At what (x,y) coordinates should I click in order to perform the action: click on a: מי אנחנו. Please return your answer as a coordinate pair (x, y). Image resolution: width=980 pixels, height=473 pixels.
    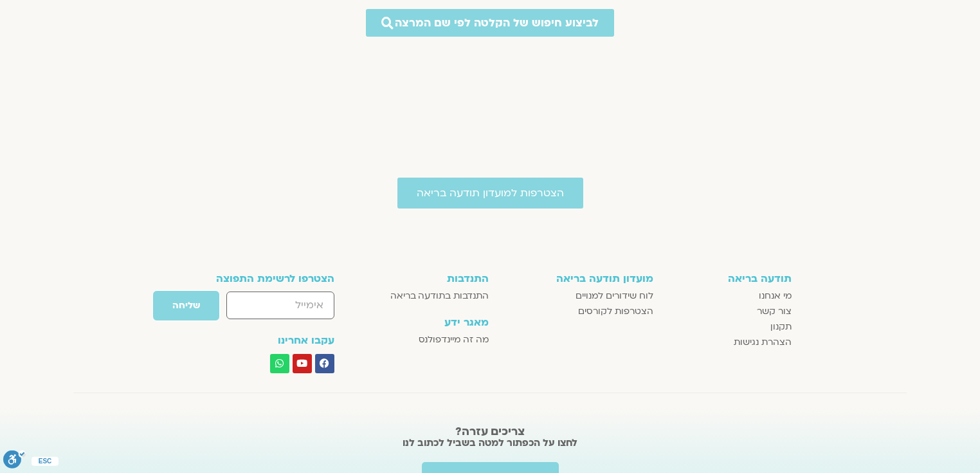
    Looking at the image, I should click on (729, 296).